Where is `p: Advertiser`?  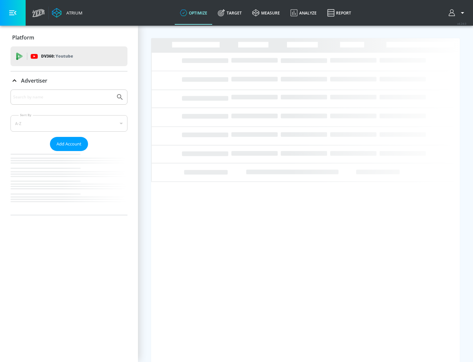 p: Advertiser is located at coordinates (34, 81).